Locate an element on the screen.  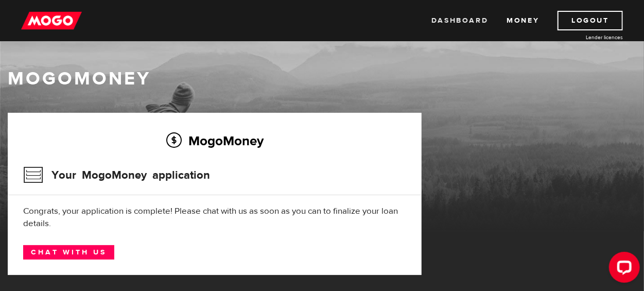
h3: Your MogoMoney application is located at coordinates (116, 175).